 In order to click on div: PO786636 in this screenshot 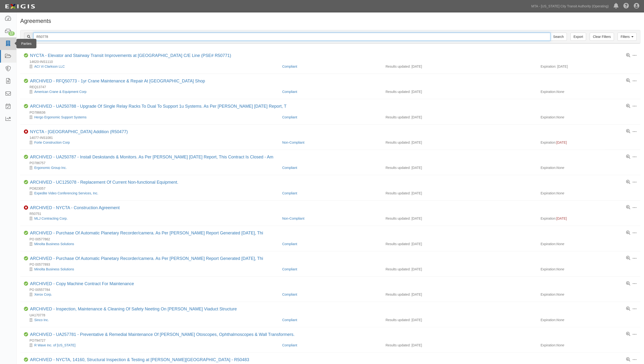, I will do `click(332, 112)`.